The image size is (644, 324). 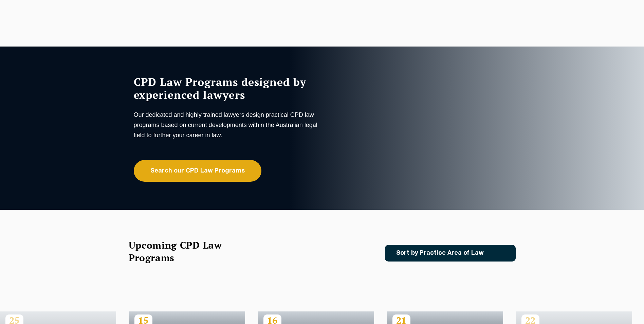 What do you see at coordinates (450, 253) in the screenshot?
I see `a: Sort by Practice Area of Law` at bounding box center [450, 253].